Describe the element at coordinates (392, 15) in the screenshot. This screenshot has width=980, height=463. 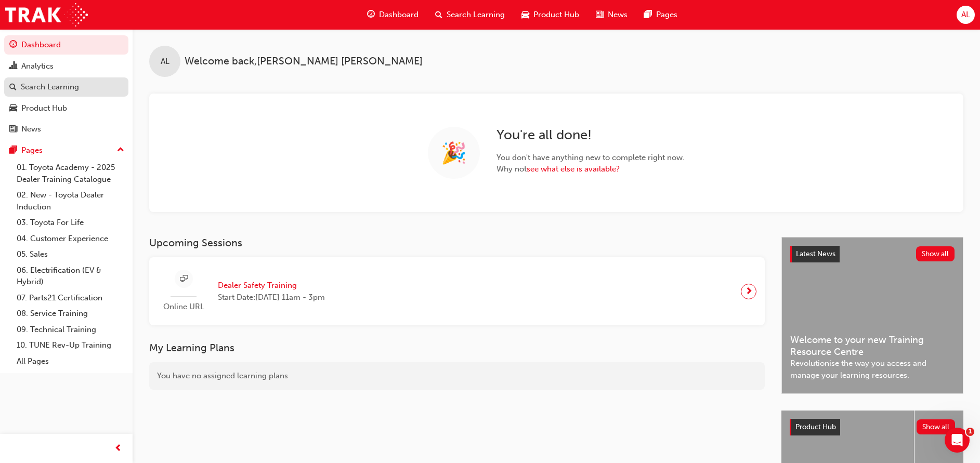
I see `a: guage-iconDashboard` at that location.